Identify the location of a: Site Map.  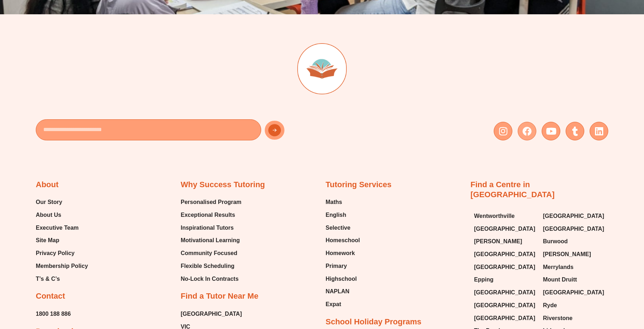
(62, 240).